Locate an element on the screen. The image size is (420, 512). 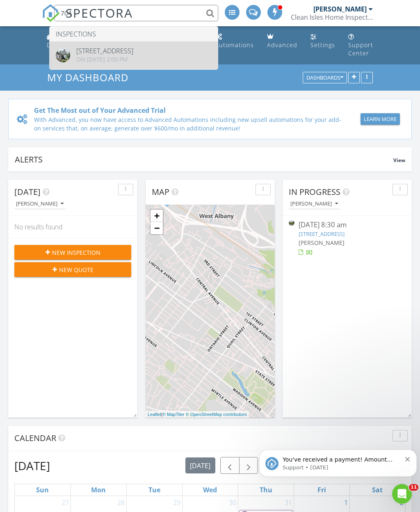
a: Go to July 27, 2025 is located at coordinates (65, 503).